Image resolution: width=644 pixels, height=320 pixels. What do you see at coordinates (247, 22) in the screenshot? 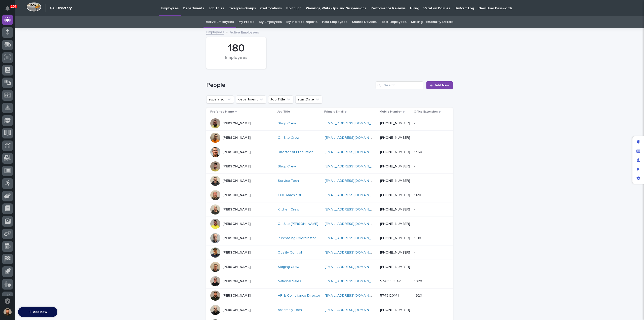
I see `a: My Profile` at bounding box center [247, 22].